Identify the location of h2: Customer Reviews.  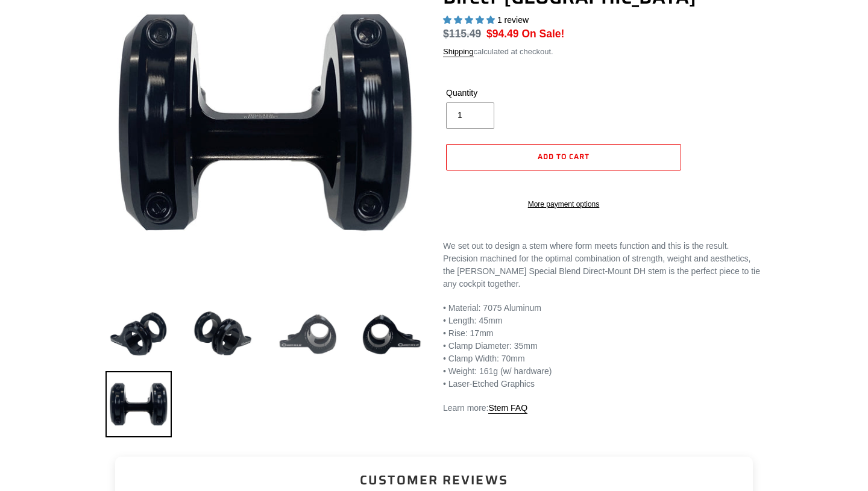
(434, 480).